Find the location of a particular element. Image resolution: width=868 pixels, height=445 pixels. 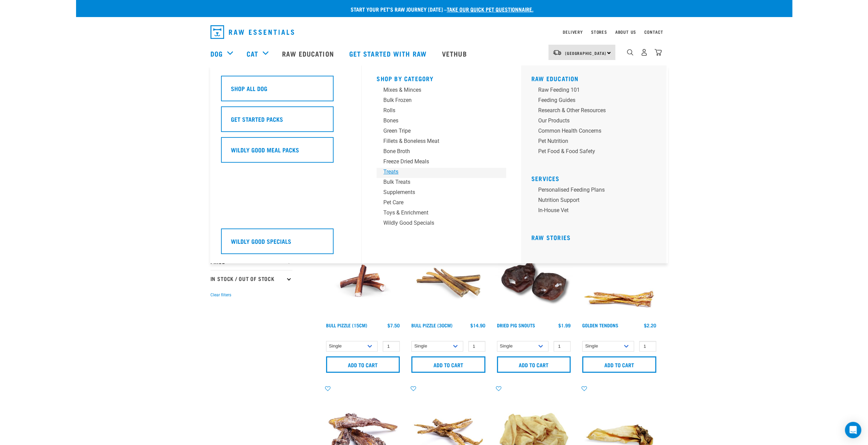

a: Get started with Raw is located at coordinates (389, 54).